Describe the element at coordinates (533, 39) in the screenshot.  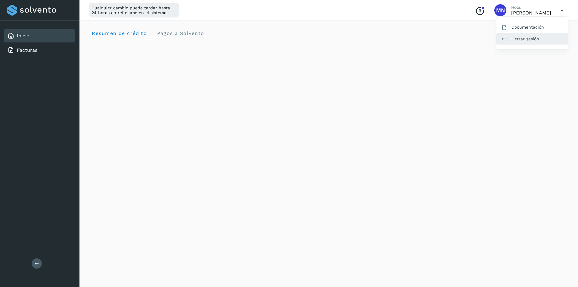
I see `div: Cerrar sesión` at that location.